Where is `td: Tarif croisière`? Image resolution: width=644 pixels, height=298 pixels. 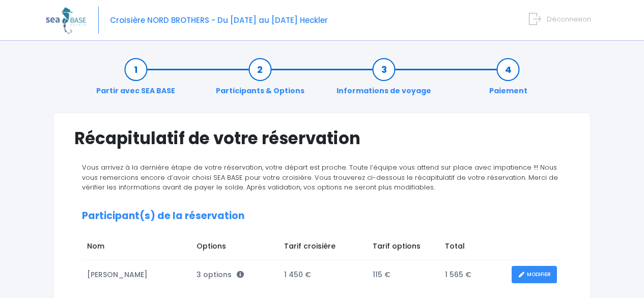 td: Tarif croisière is located at coordinates (324, 248).